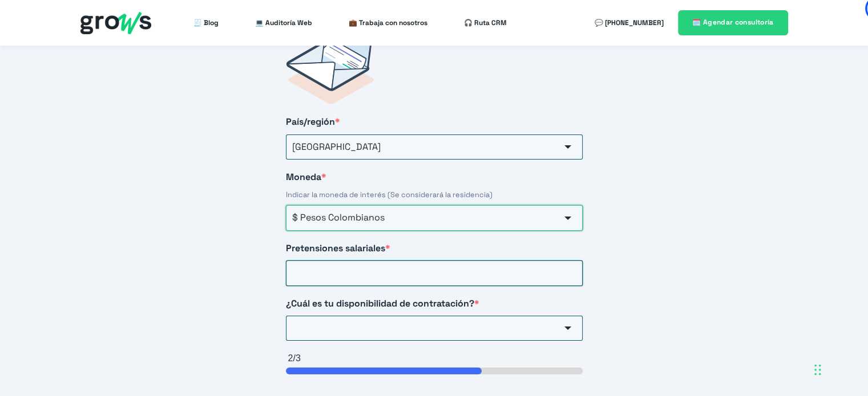 Image resolution: width=868 pixels, height=396 pixels. What do you see at coordinates (733, 22) in the screenshot?
I see `a: 🗓️ Agendar consultoría` at bounding box center [733, 22].